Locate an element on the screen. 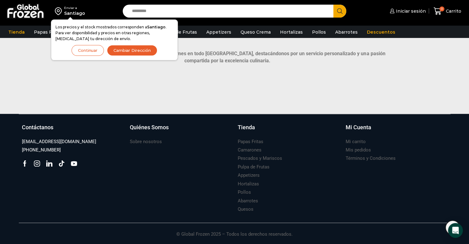 The image size is (469, 244). h3: Pulpa de Frutas is located at coordinates (254, 167).